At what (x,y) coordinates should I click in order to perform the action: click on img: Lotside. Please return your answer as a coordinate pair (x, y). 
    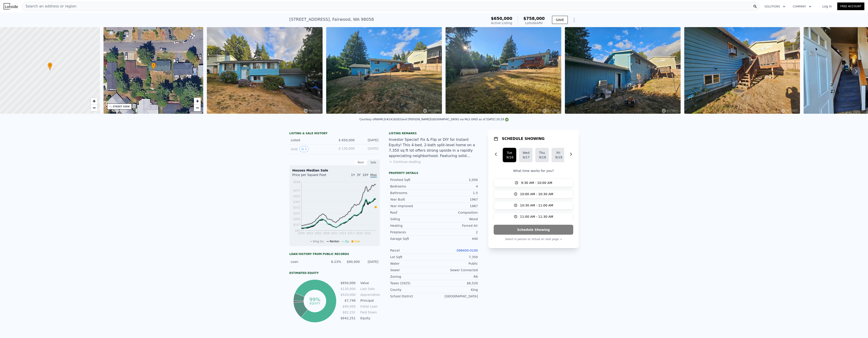
    Looking at the image, I should click on (11, 6).